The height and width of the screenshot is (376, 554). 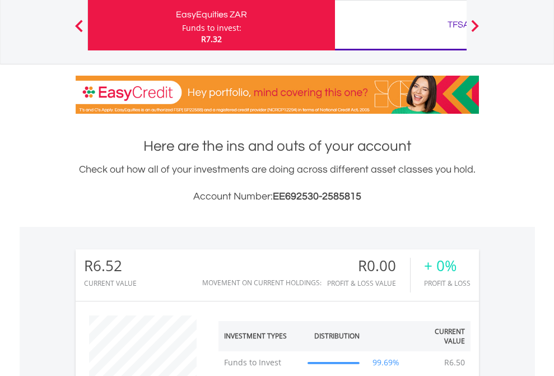 I want to click on div: Funds to invest:, so click(x=212, y=28).